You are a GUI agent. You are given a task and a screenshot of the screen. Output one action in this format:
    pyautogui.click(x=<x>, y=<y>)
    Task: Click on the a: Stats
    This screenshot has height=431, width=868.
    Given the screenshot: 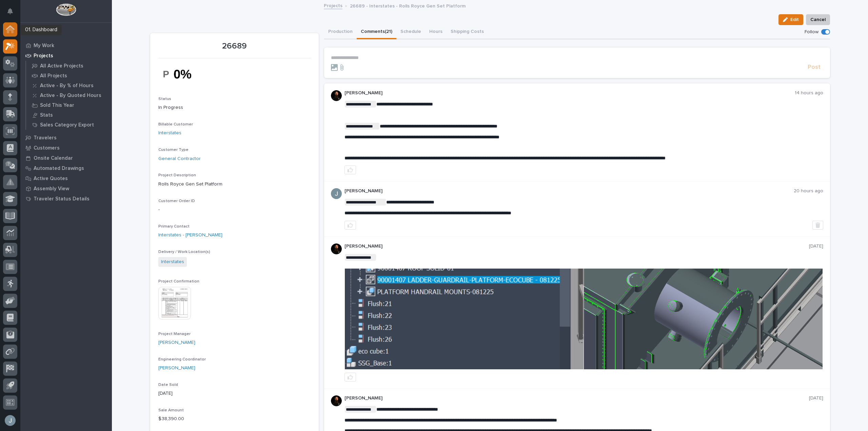 What is the action you would take?
    pyautogui.click(x=69, y=115)
    